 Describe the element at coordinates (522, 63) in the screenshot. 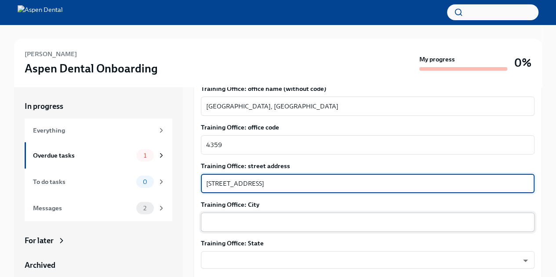

I see `h3: 0%` at that location.